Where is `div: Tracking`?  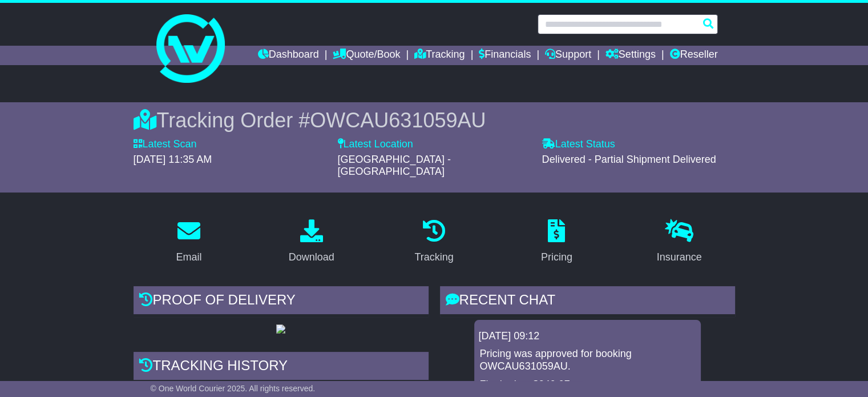 div: Tracking is located at coordinates (434, 257).